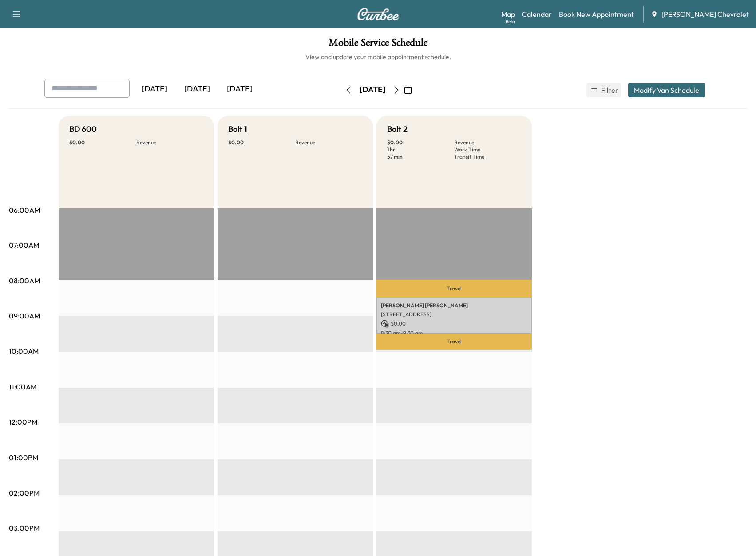 The width and height of the screenshot is (756, 556). I want to click on span: Filter, so click(609, 90).